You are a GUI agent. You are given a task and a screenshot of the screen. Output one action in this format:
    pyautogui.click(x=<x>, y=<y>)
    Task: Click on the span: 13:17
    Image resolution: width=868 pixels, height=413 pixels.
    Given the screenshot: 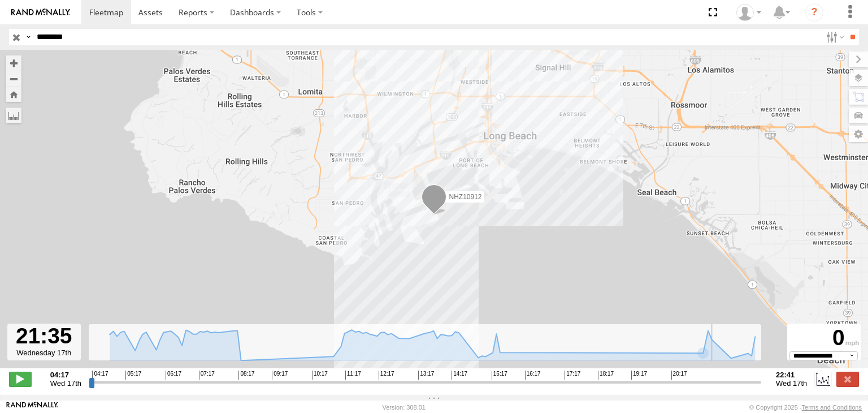 What is the action you would take?
    pyautogui.click(x=426, y=375)
    